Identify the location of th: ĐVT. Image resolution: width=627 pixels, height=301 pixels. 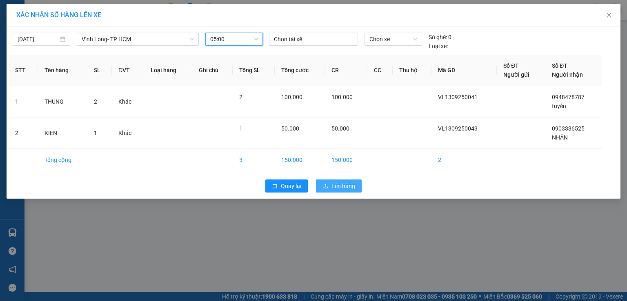
(128, 70).